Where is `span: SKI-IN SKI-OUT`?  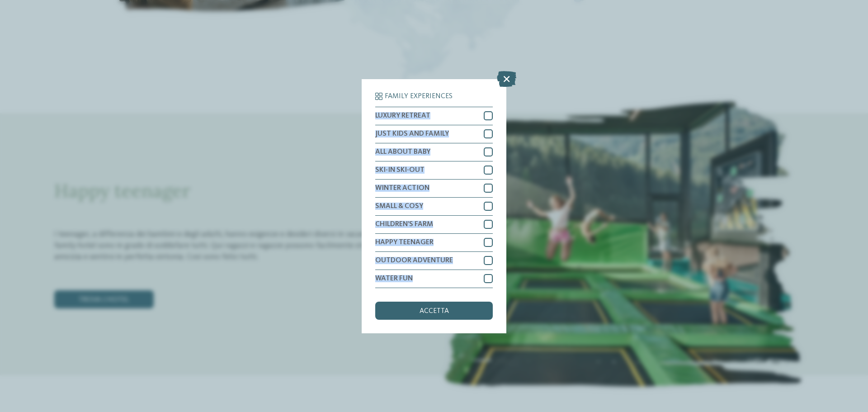 span: SKI-IN SKI-OUT is located at coordinates (399, 170).